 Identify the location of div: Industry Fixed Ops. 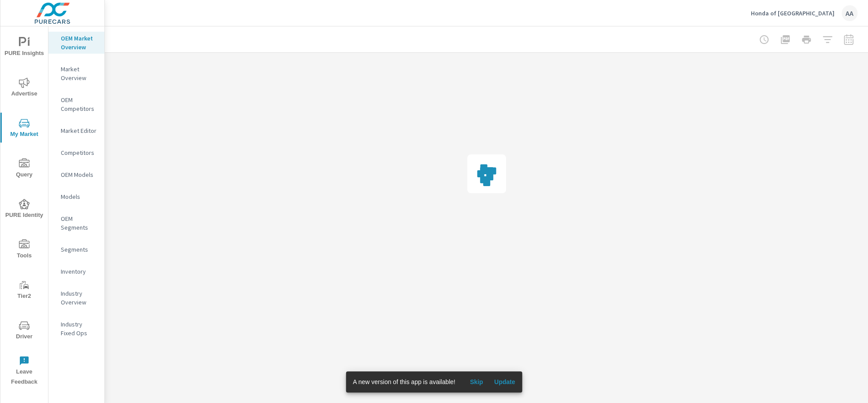
(76, 329).